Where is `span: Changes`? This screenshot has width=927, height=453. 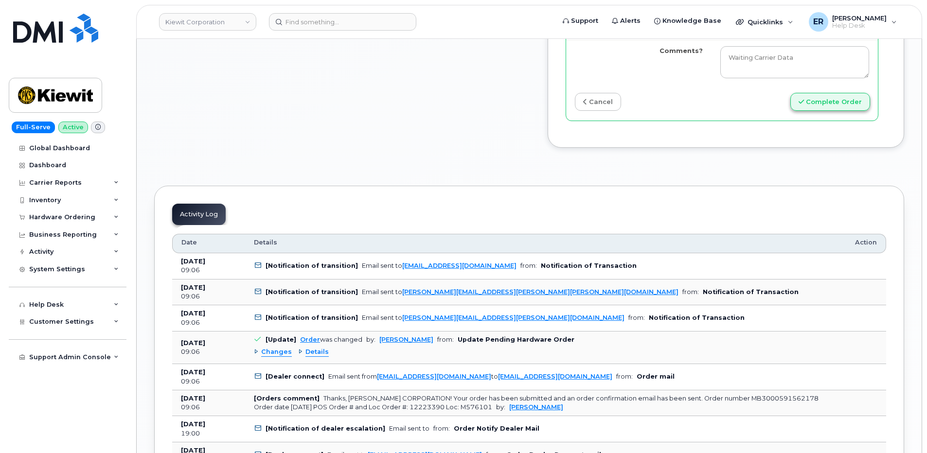
span: Changes is located at coordinates (276, 352).